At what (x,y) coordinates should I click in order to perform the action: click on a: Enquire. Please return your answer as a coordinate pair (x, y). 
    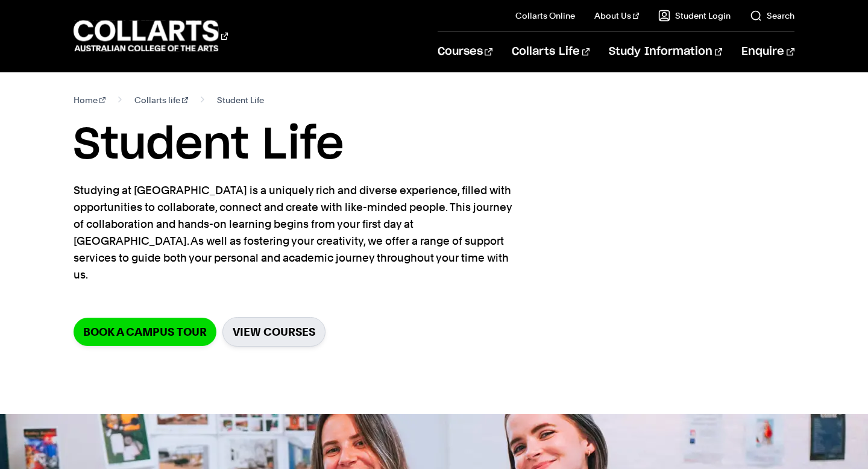
    Looking at the image, I should click on (767, 52).